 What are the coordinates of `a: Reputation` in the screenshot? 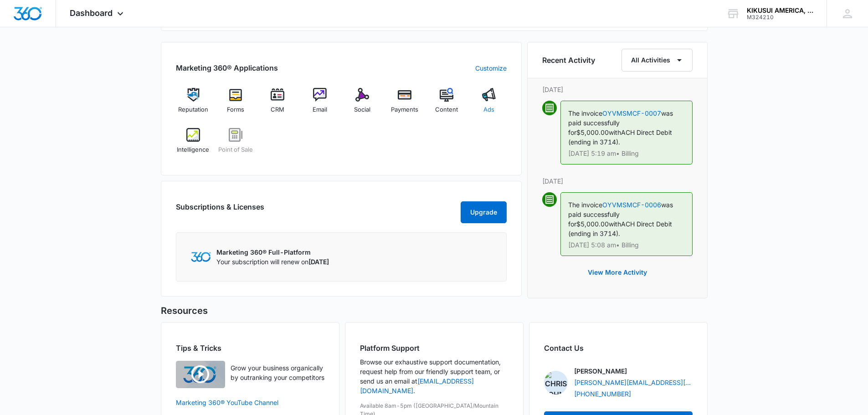 It's located at (193, 105).